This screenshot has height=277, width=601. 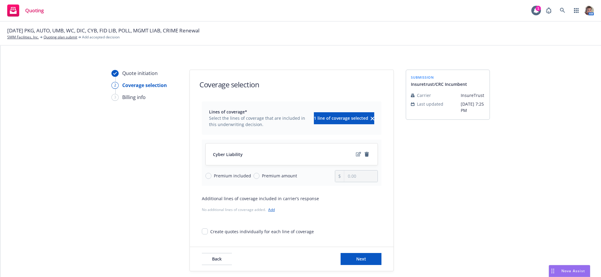 What do you see at coordinates (344, 118) in the screenshot?
I see `button: 1 line of coverage selectedclear selection` at bounding box center [344, 118].